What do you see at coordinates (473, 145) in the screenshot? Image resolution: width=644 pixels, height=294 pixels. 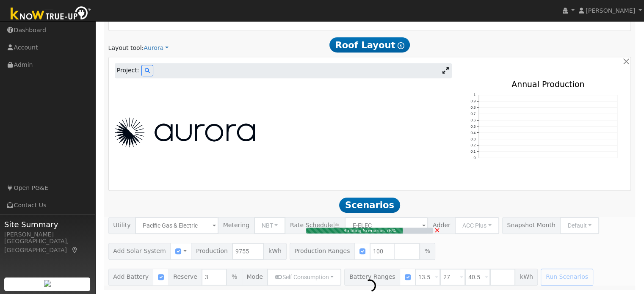 I see `text: 0.2` at bounding box center [473, 145].